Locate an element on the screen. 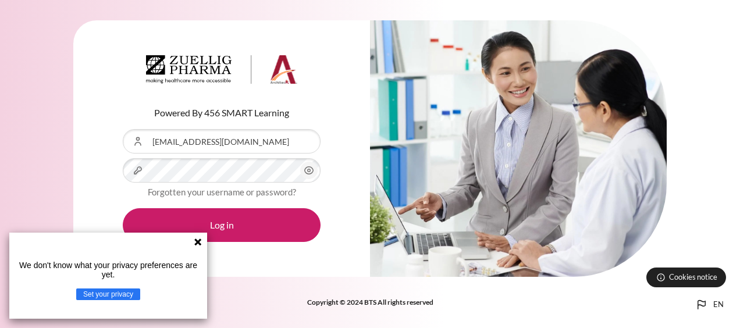 This screenshot has height=328, width=740. a: Forgotten your username or password? is located at coordinates (222, 192).